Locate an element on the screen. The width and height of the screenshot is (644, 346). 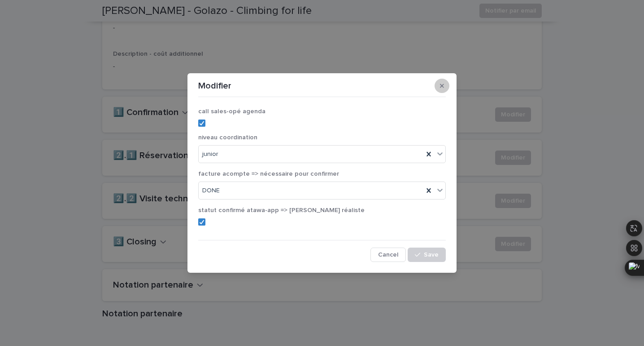
span: Save is located at coordinates (432, 254).